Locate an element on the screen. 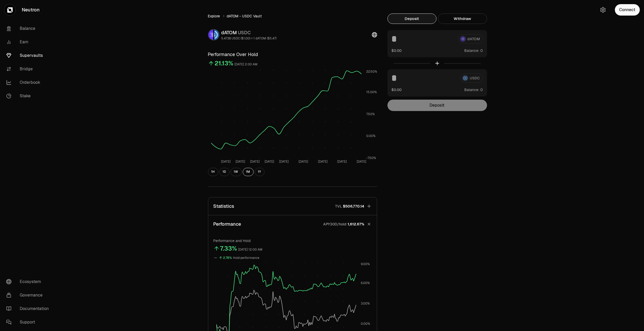  a: Bridge is located at coordinates (29, 69).